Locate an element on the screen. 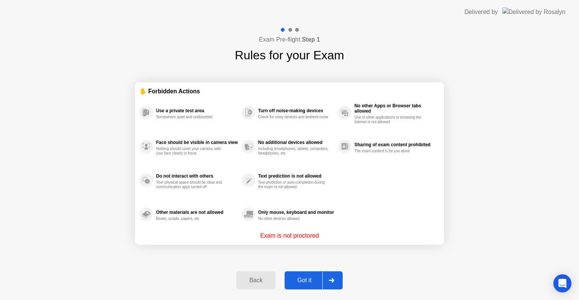  div: Text prediction is not allowed is located at coordinates (296, 176).